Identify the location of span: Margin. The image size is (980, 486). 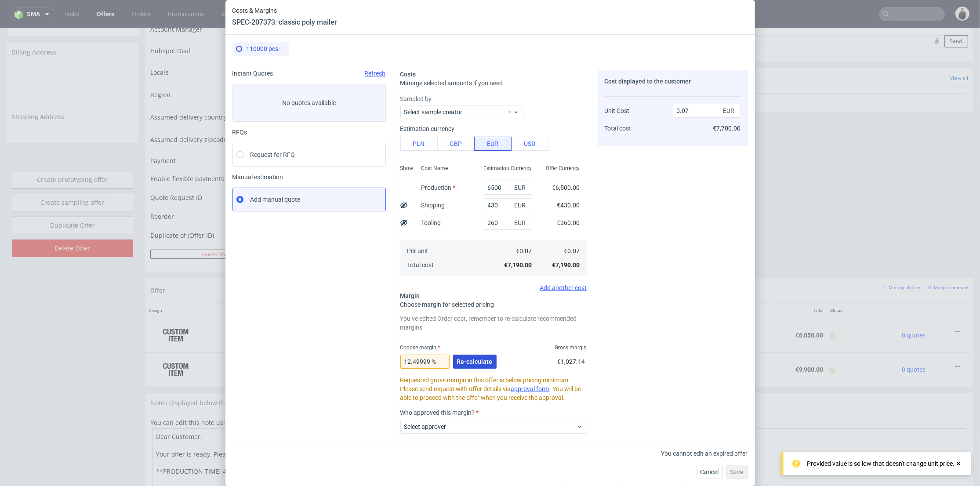
(410, 296).